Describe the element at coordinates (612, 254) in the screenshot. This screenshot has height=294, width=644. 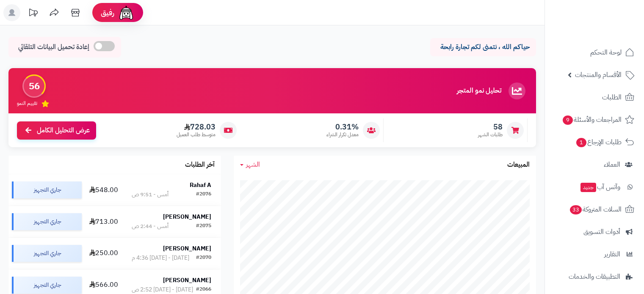
I see `span: التقارير` at that location.